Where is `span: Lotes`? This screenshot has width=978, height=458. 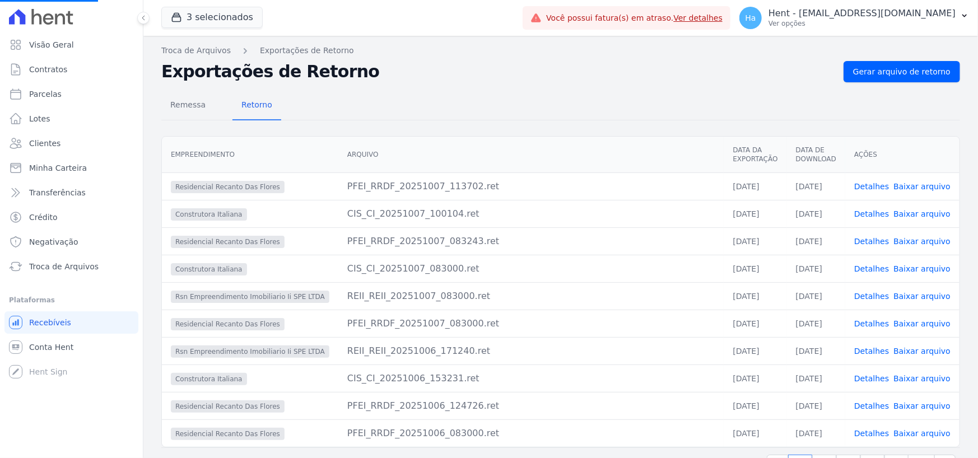 span: Lotes is located at coordinates (40, 119).